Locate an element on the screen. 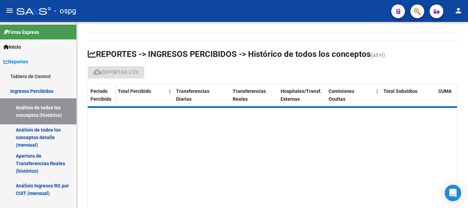 This screenshot has width=468, height=208. datatable-header-cell: Total Percibido is located at coordinates (141, 98).